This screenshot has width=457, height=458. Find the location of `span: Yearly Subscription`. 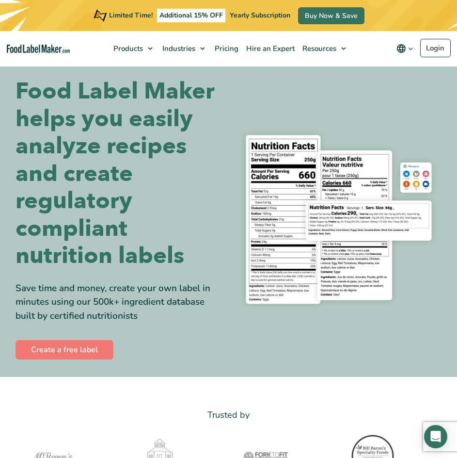

span: Yearly Subscription is located at coordinates (260, 15).